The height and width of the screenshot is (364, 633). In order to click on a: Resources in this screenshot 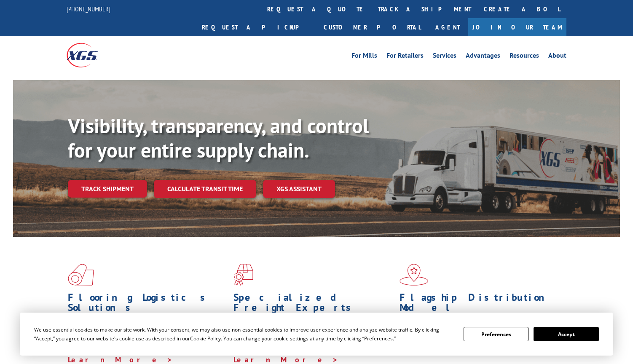, I will do `click(524, 57)`.